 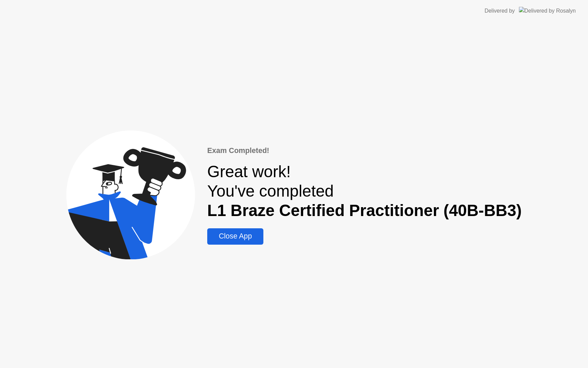 What do you see at coordinates (235, 236) in the screenshot?
I see `div: Close App` at bounding box center [235, 236].